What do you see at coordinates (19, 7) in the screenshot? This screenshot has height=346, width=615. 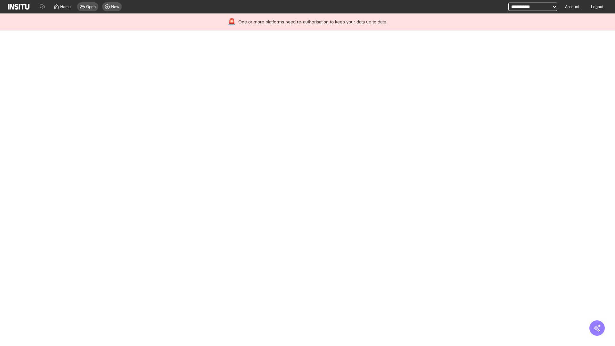 I see `img: Logo` at bounding box center [19, 7].